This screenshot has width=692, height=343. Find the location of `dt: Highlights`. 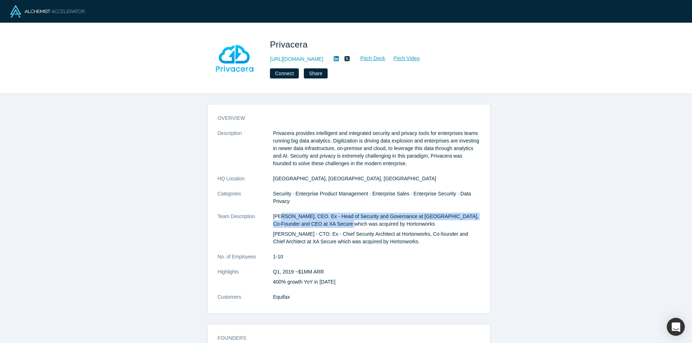

dt: Highlights is located at coordinates (245, 281).